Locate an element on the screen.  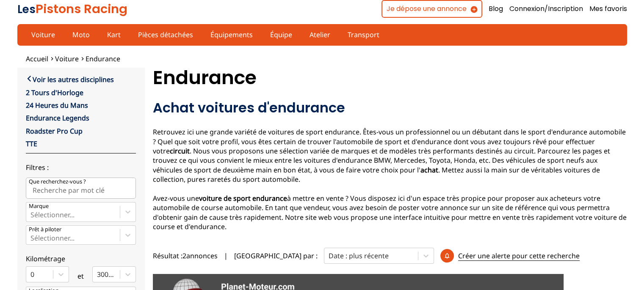
a: 2 Tours d'Horloge is located at coordinates (55, 92).